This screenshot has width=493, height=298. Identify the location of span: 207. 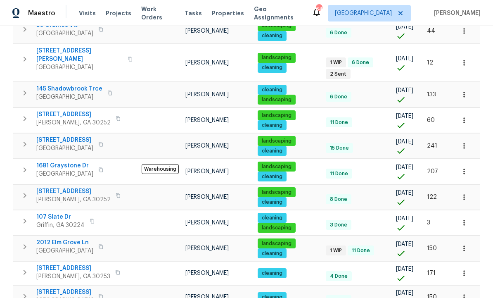
(432, 171).